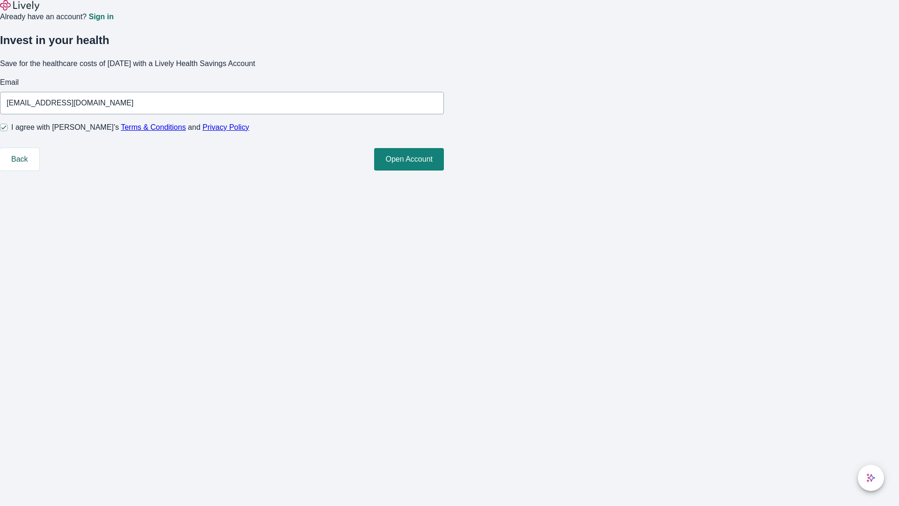 This screenshot has width=899, height=506. I want to click on a: Sign in, so click(101, 17).